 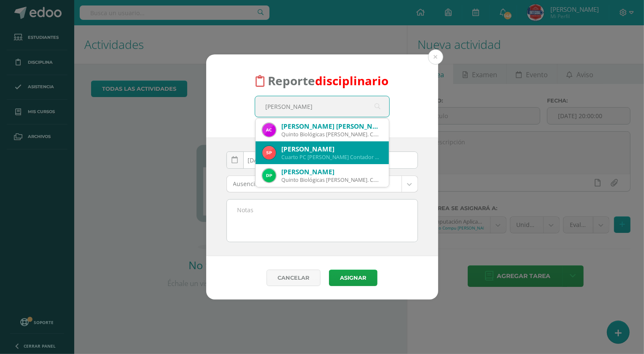 What do you see at coordinates (269, 176) in the screenshot?
I see `img: ff7e2fd42a3d2cd20dbc093c2c7d6dbe.png` at bounding box center [269, 176].